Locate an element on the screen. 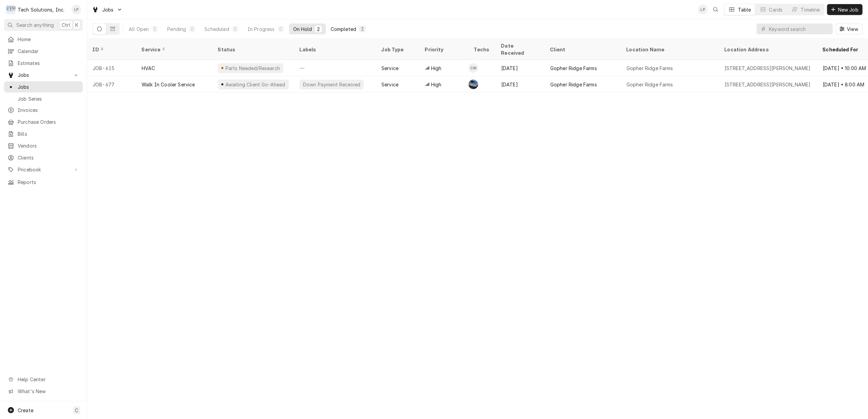 This screenshot has height=419, width=868. span: View is located at coordinates (853, 29).